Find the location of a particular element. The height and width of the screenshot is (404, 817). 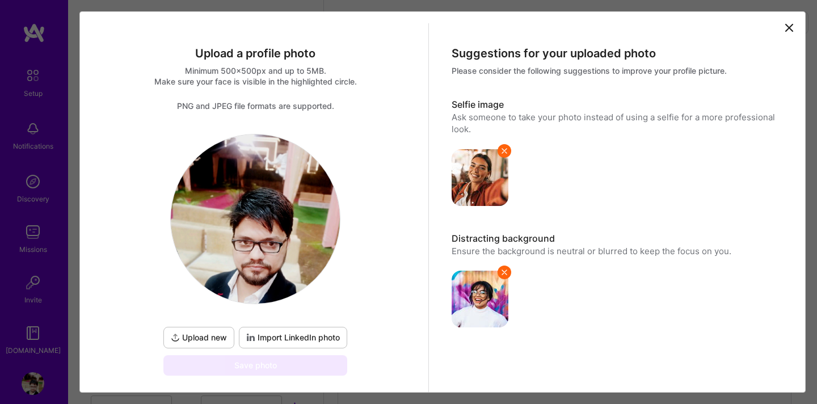

span: Upload new is located at coordinates (199, 337).